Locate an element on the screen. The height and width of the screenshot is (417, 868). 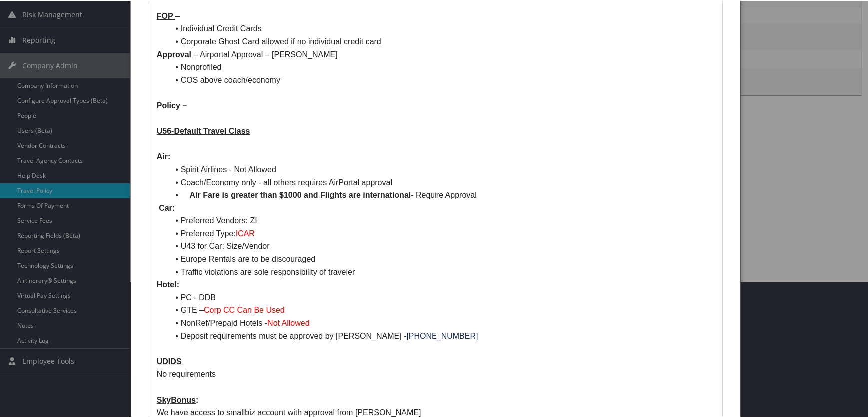
li: GTE – is located at coordinates (442, 310).